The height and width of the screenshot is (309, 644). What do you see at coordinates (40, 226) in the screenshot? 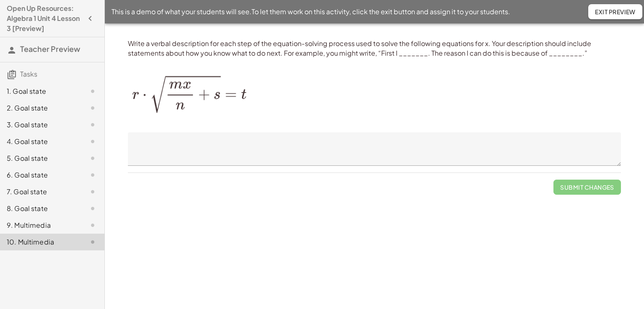
I see `div: 9. Multimedia` at bounding box center [40, 226].